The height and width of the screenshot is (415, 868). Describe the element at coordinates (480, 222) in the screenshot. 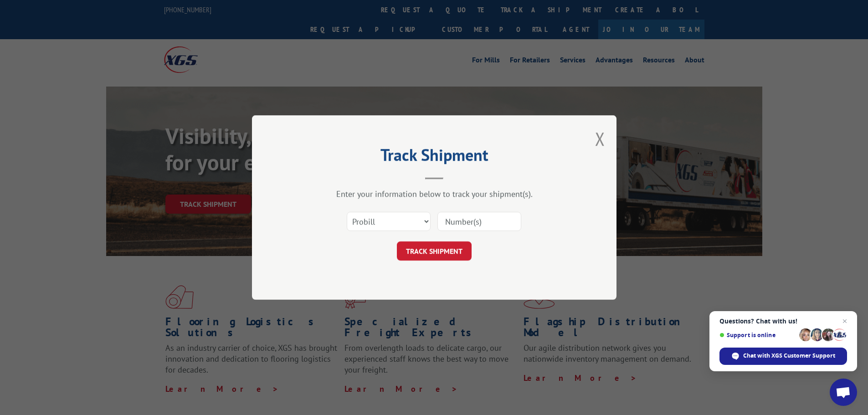

I see `input: Number(s)` at that location.